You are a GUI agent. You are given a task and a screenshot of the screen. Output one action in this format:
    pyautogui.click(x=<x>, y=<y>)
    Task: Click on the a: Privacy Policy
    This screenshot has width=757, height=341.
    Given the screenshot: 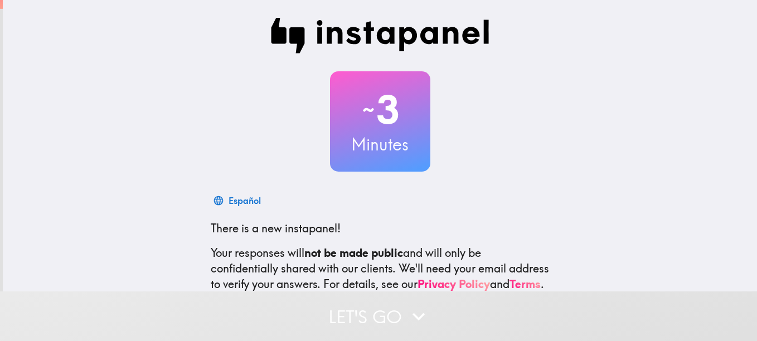 What is the action you would take?
    pyautogui.click(x=454, y=284)
    